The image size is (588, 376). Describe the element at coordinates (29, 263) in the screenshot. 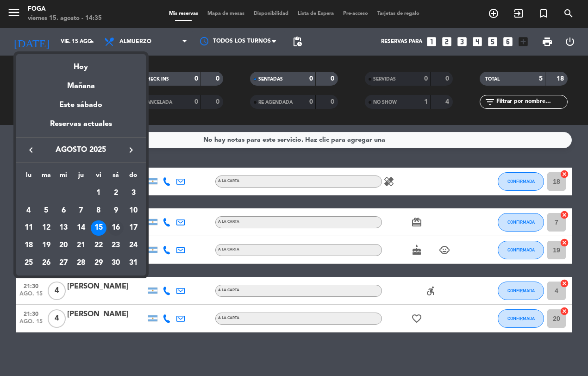

I see `div: 25` at that location.